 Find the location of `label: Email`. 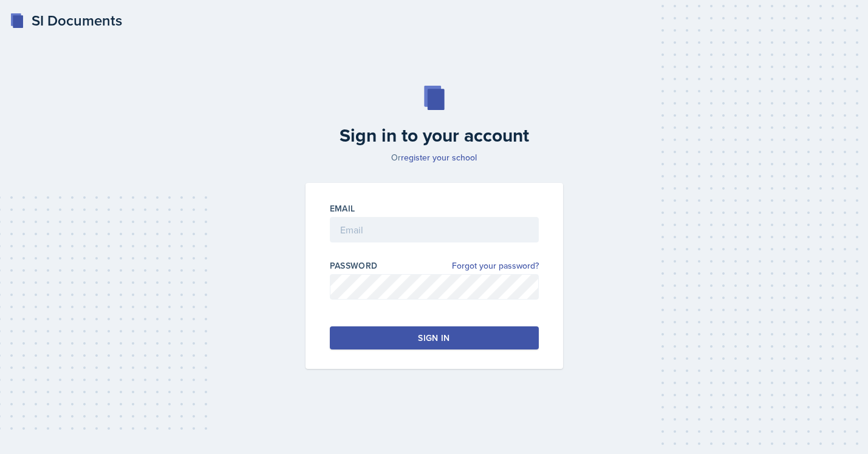

label: Email is located at coordinates (342, 208).